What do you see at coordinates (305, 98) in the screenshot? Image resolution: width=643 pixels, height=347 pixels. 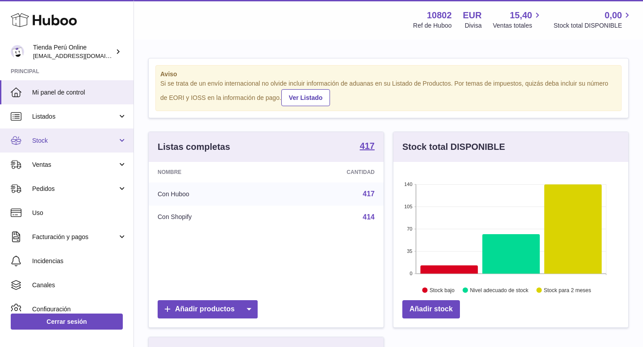 I see `a: Ver Listado` at bounding box center [305, 98].